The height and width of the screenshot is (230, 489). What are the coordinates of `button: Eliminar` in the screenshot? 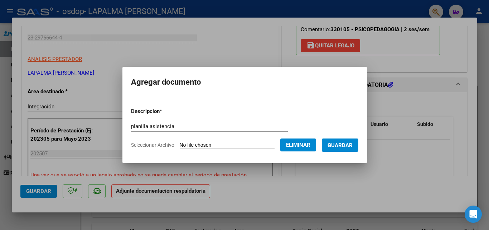 It's located at (298, 145).